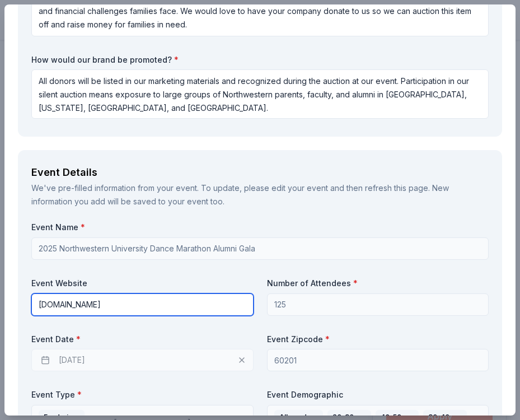 The height and width of the screenshot is (420, 520). Describe the element at coordinates (260, 194) in the screenshot. I see `div: We've pre-filled information from your event. To update, please edit your event and then refresh ...` at that location.